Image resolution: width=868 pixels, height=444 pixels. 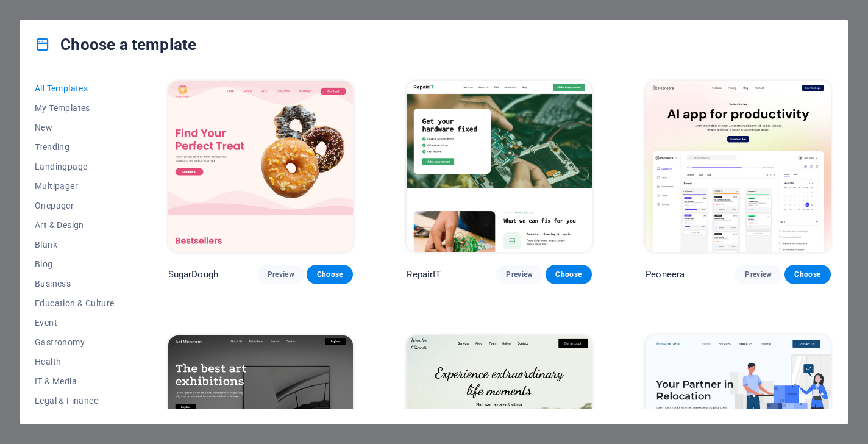 I want to click on span: Onepager, so click(x=74, y=206).